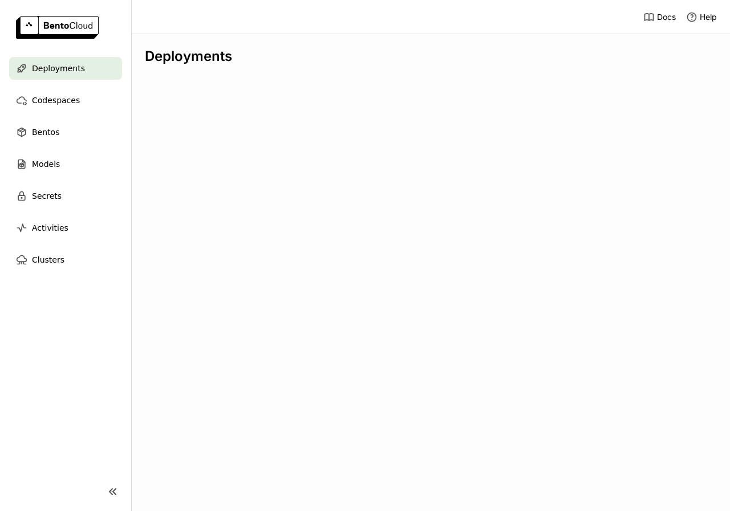  I want to click on a: Bentos, so click(66, 132).